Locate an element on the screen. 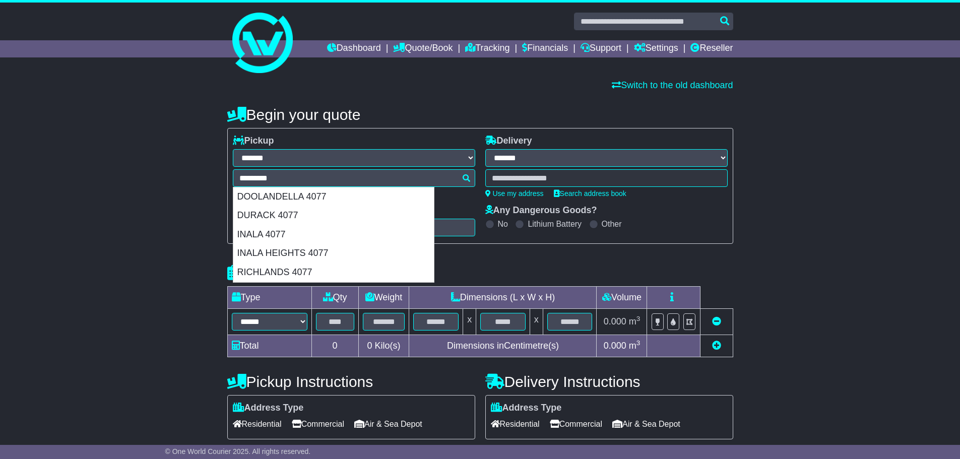  a: Tracking is located at coordinates (487, 49).